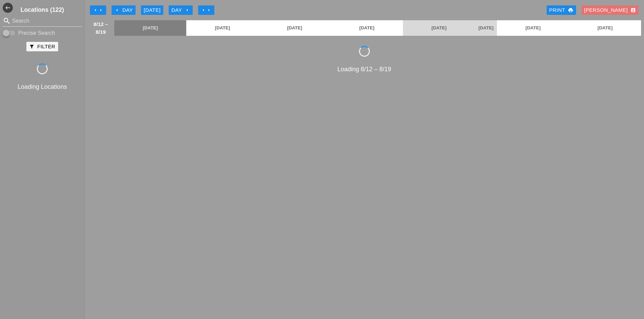  Describe the element at coordinates (7, 21) in the screenshot. I see `i: search` at that location.